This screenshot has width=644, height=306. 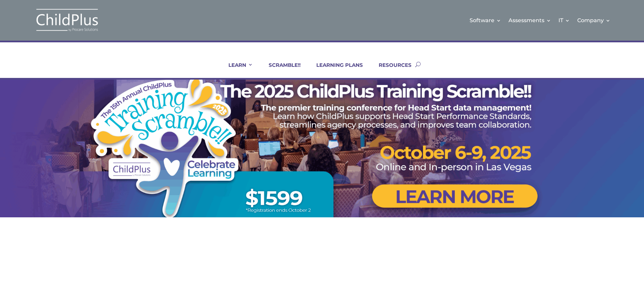 I want to click on a: IT, so click(x=564, y=20).